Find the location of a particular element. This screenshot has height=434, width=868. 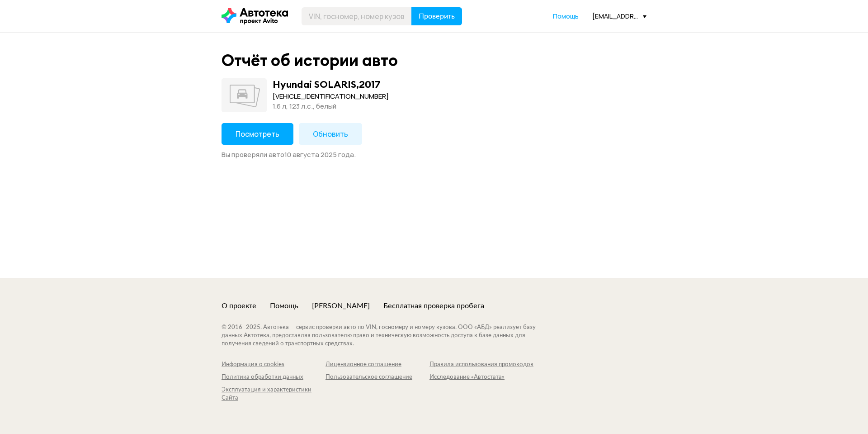

button: Проверить is located at coordinates (437, 17).